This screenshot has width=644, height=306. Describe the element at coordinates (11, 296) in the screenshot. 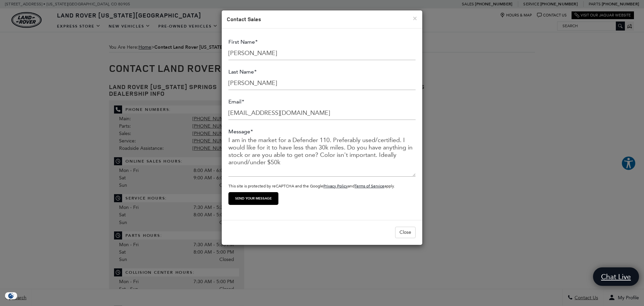

I see `img: Opt-Out Icon` at that location.